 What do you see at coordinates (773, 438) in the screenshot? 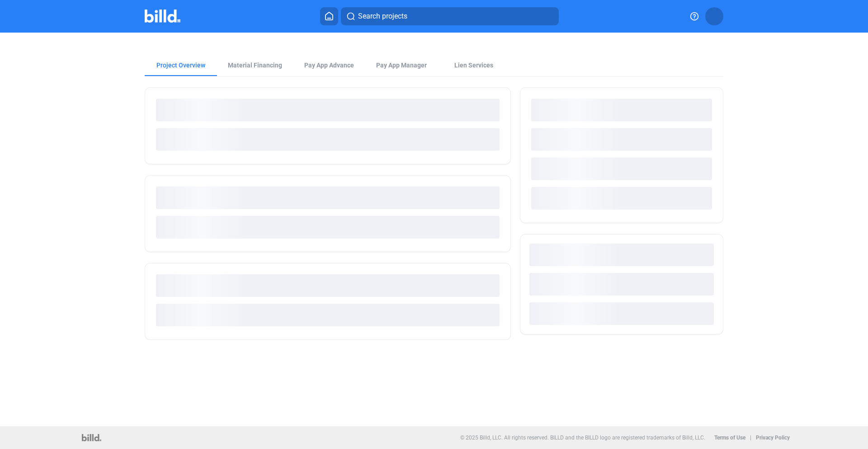
I see `b: Privacy Policy` at bounding box center [773, 438].